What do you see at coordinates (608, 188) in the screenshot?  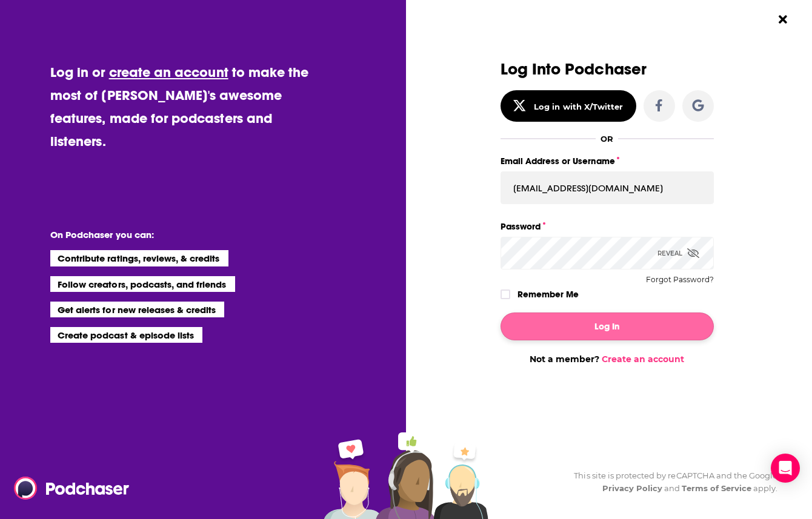 I see `input: Email Address or Username` at bounding box center [608, 188].